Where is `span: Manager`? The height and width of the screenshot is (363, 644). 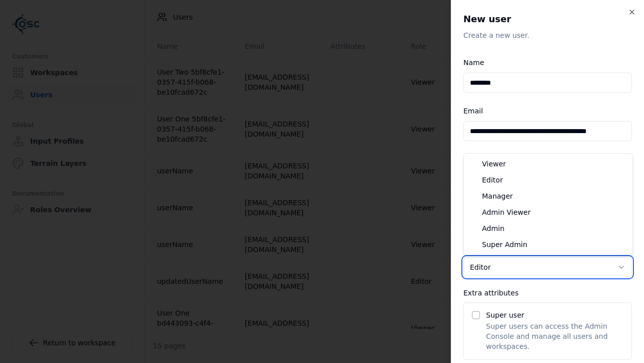 span: Manager is located at coordinates (497, 196).